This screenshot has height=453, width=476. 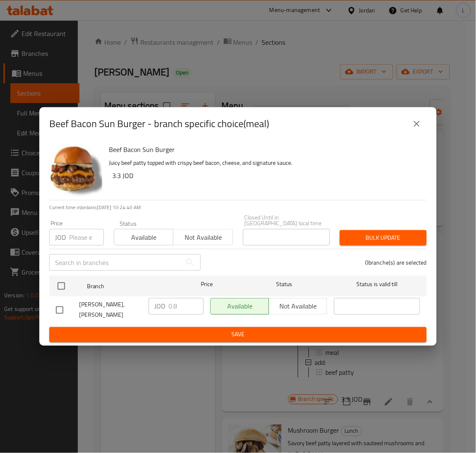 I want to click on button: Bulk update, so click(x=383, y=238).